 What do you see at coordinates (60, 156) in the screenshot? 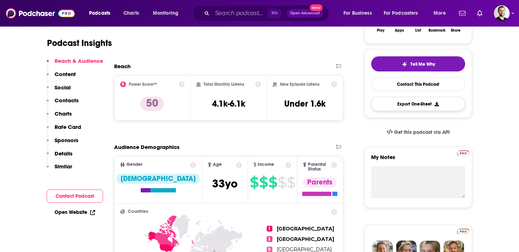
I see `button: Details` at bounding box center [60, 156].